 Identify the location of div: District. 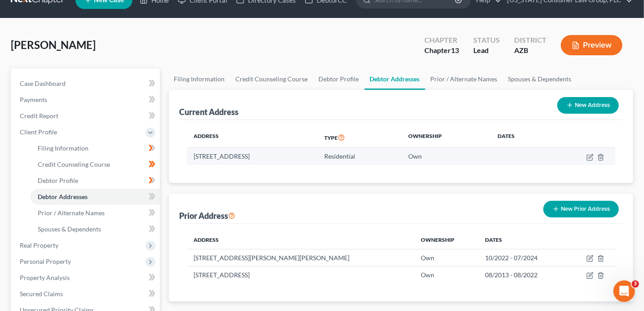
(530, 40).